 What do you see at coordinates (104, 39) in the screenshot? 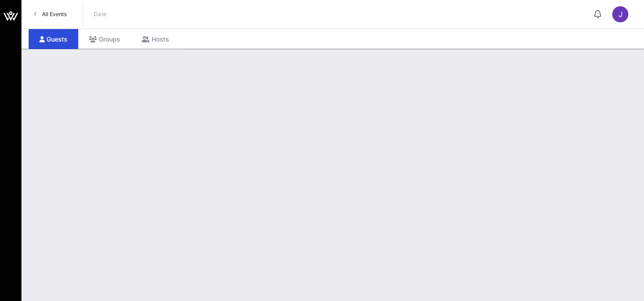
I see `div: Groups` at bounding box center [104, 39].